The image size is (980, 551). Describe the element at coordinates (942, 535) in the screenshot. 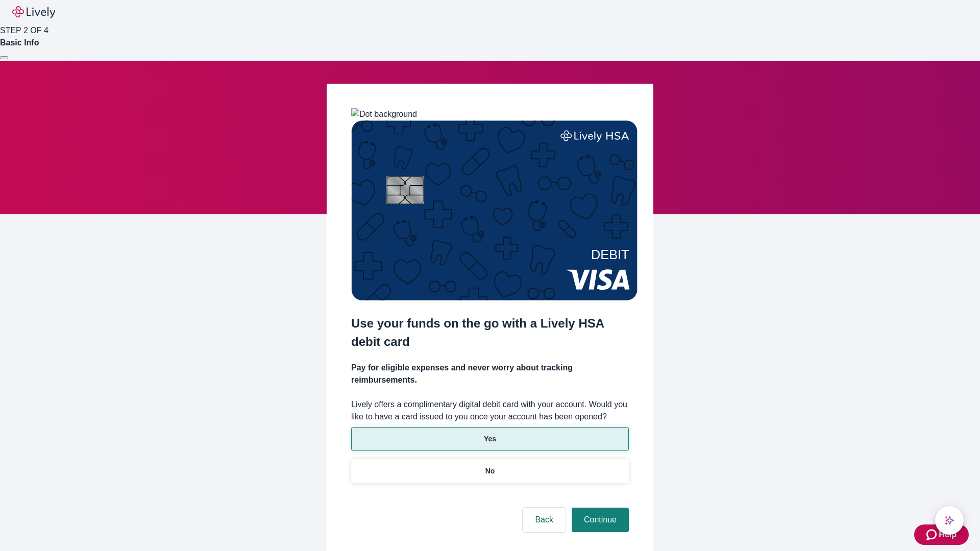

I see `button: Zendesk support iconHelp` at that location.